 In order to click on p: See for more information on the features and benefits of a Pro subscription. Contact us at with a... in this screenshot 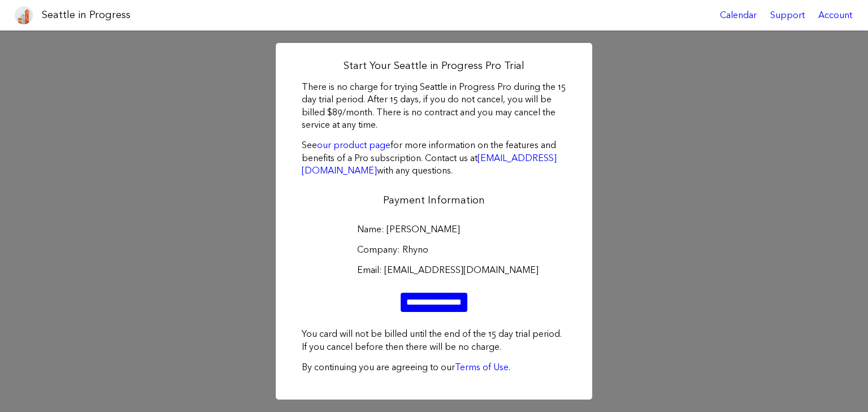, I will do `click(434, 157)`.